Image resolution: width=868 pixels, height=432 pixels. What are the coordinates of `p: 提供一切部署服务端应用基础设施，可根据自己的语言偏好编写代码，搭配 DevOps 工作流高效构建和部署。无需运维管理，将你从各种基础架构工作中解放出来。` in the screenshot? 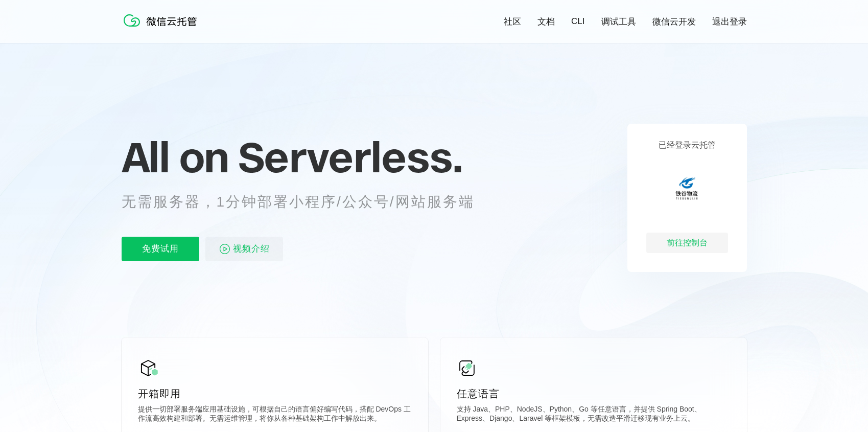 It's located at (275, 415).